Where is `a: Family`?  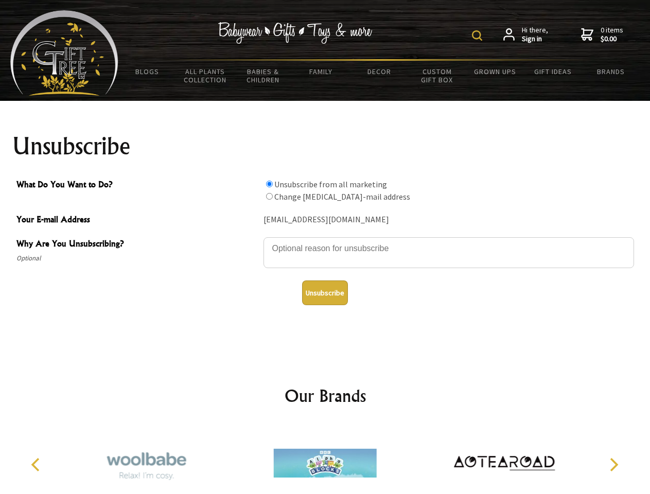
a: Family is located at coordinates (321, 72).